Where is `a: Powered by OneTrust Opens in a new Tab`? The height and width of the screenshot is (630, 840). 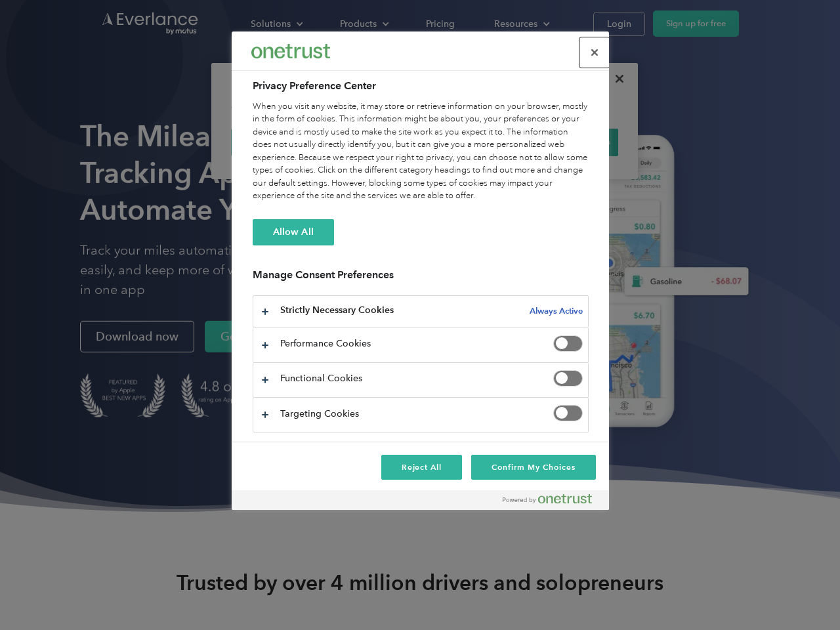 a: Powered by OneTrust Opens in a new Tab is located at coordinates (553, 502).